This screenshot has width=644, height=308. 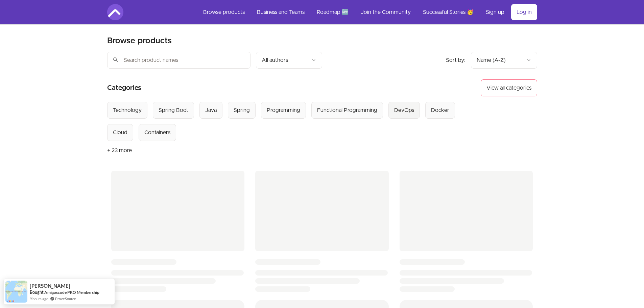 I want to click on a: Log in, so click(x=524, y=12).